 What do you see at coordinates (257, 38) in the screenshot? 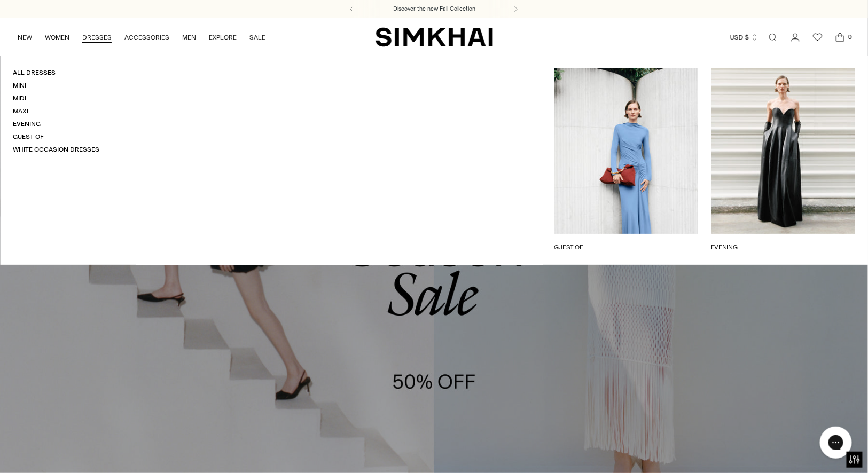
I see `a: SALE` at bounding box center [257, 38].